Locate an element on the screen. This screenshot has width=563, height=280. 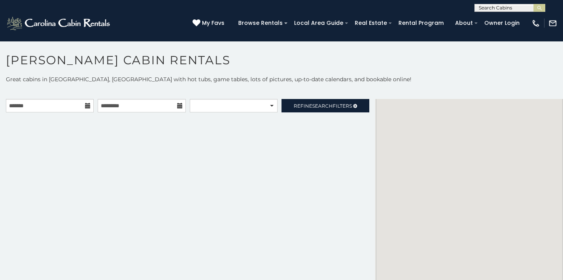
a: About is located at coordinates (464, 23).